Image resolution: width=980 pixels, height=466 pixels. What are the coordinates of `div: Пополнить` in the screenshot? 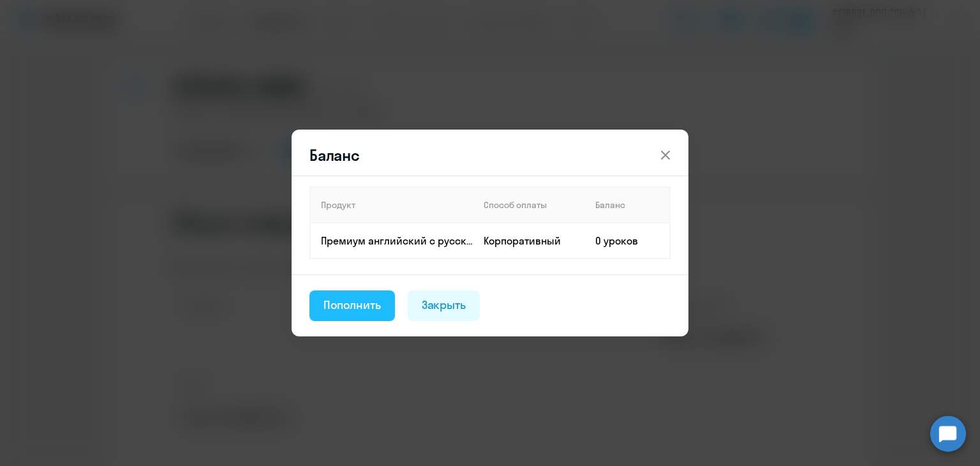 It's located at (352, 306).